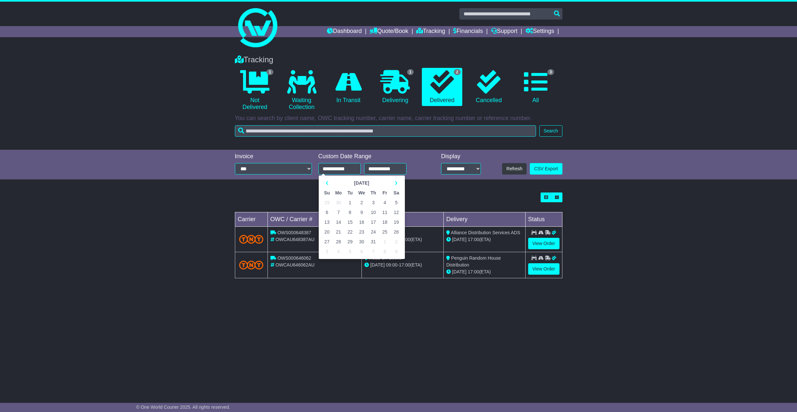 Image resolution: width=797 pixels, height=412 pixels. I want to click on a: Support, so click(504, 32).